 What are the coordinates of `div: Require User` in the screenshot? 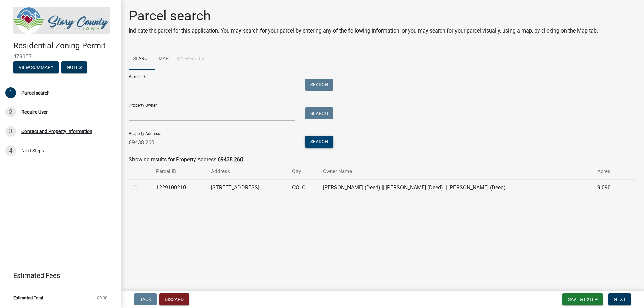 It's located at (35, 112).